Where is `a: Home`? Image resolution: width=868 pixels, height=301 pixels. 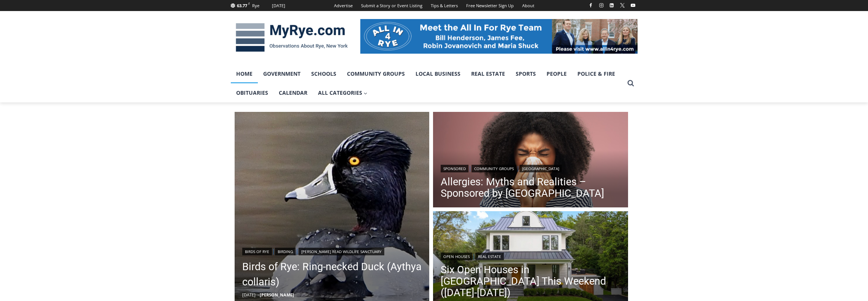
a: Home is located at coordinates (244, 74).